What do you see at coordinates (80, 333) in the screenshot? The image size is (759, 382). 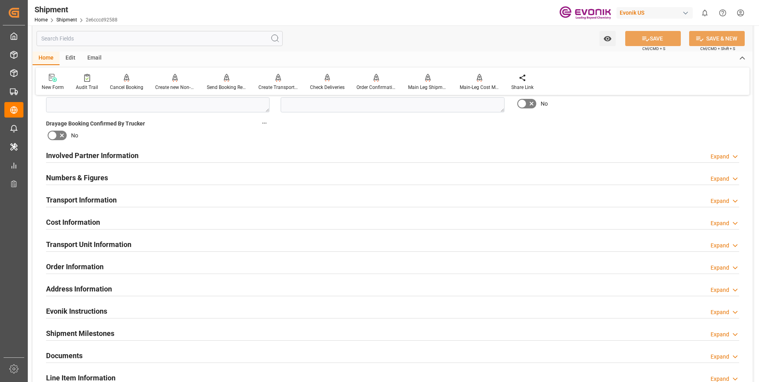 I see `h2: Shipment Milestones` at bounding box center [80, 333].